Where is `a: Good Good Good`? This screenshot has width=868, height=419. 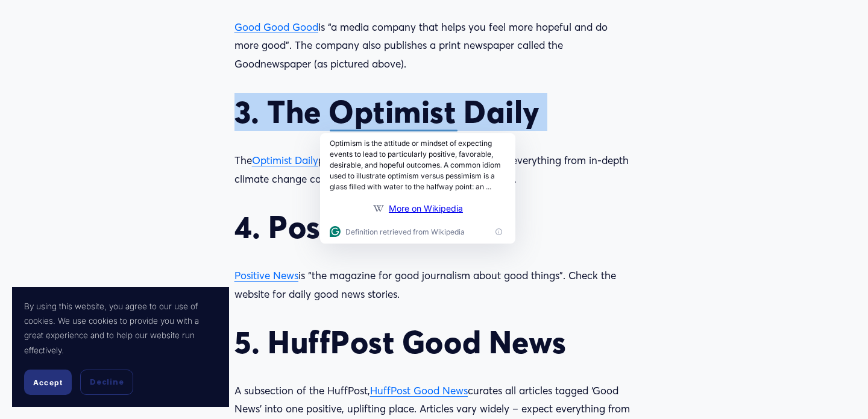
a: Good Good Good is located at coordinates (276, 27).